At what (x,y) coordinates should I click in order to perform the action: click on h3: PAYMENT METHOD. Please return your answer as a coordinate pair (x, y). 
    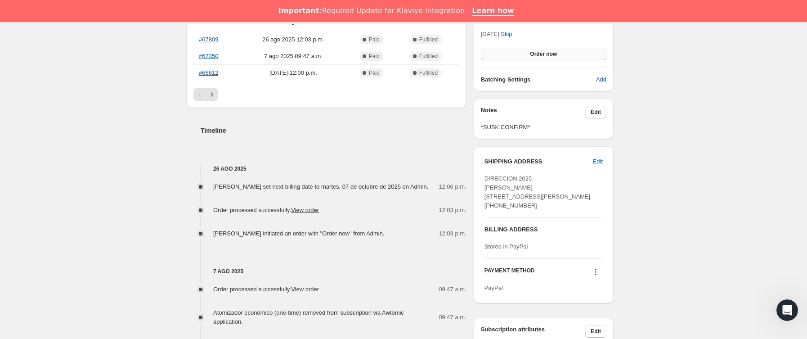
    Looking at the image, I should click on (510, 273).